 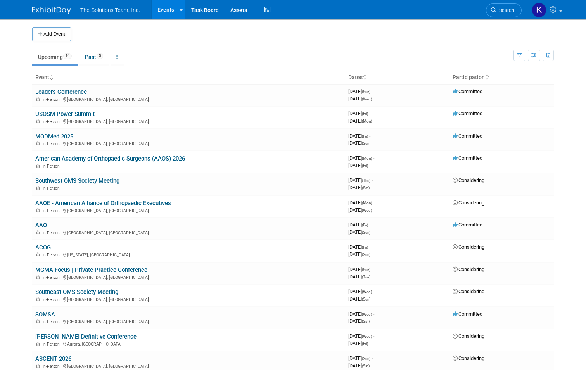 What do you see at coordinates (77, 181) in the screenshot?
I see `a: Southwest OMS Society Meeting` at bounding box center [77, 181].